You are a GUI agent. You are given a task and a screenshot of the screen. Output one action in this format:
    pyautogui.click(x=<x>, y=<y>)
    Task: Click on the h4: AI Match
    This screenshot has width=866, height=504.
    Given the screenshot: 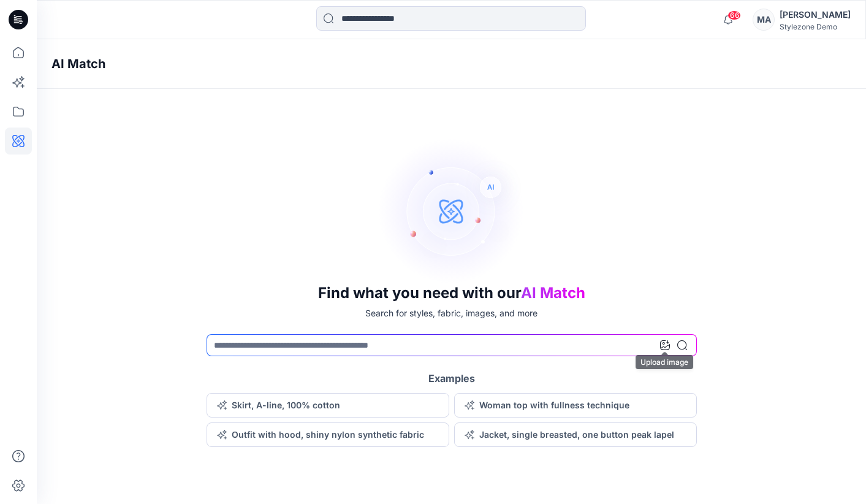 What is the action you would take?
    pyautogui.click(x=79, y=63)
    